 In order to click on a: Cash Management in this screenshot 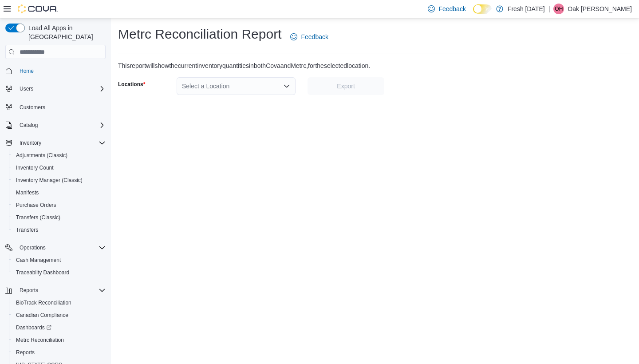, I will do `click(38, 260)`.